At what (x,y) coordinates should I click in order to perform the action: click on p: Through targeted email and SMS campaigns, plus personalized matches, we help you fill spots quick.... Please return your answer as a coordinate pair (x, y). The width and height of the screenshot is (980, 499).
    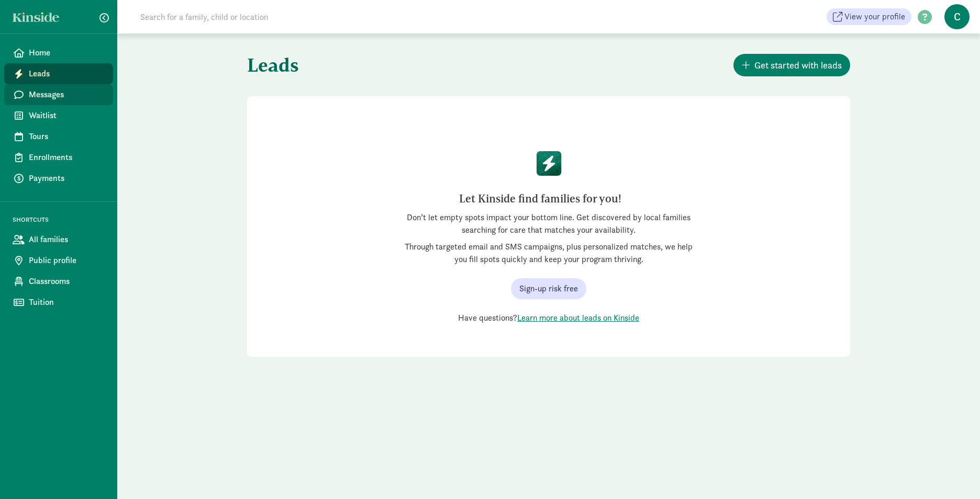
    Looking at the image, I should click on (549, 253).